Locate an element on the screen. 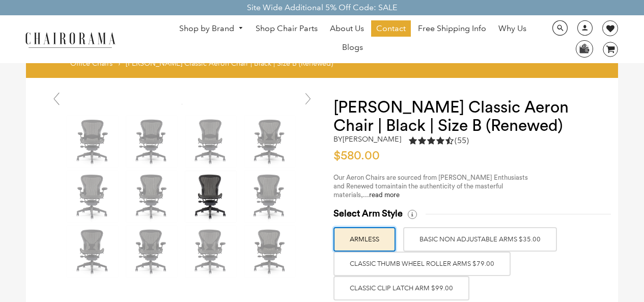 This screenshot has height=302, width=644. span: $580.00 is located at coordinates (357, 156).